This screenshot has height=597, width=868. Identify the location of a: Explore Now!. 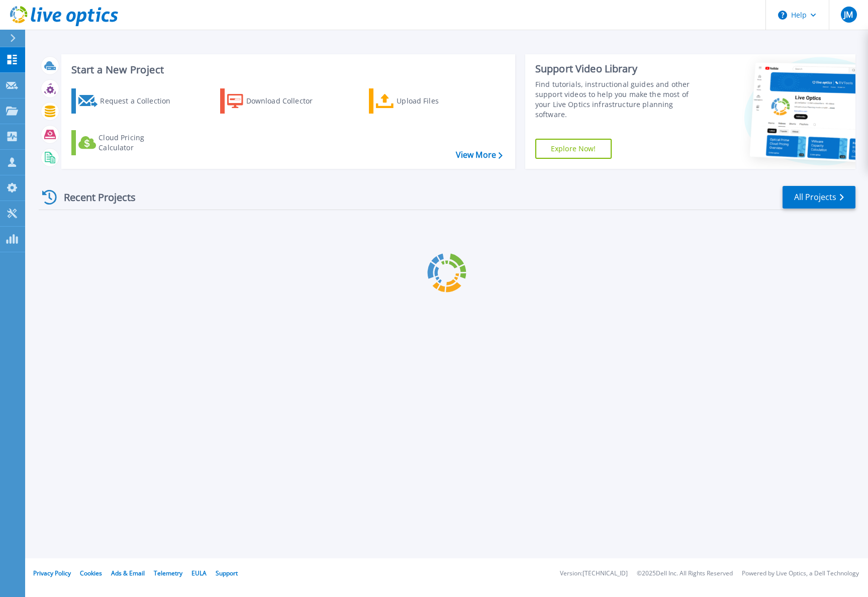
(573, 149).